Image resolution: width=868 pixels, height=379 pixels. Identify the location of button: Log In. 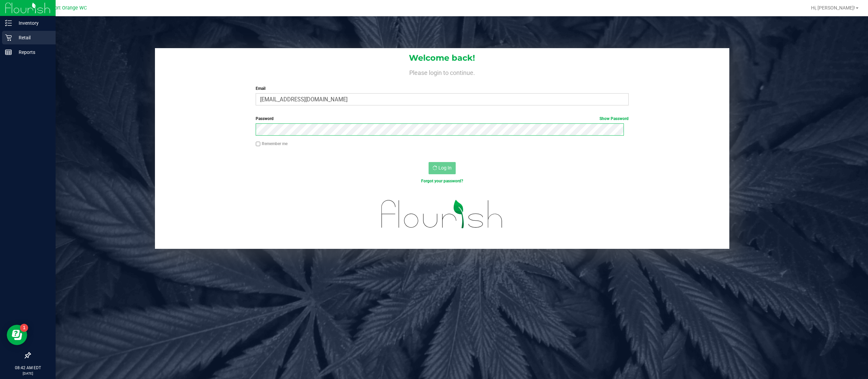
(442, 168).